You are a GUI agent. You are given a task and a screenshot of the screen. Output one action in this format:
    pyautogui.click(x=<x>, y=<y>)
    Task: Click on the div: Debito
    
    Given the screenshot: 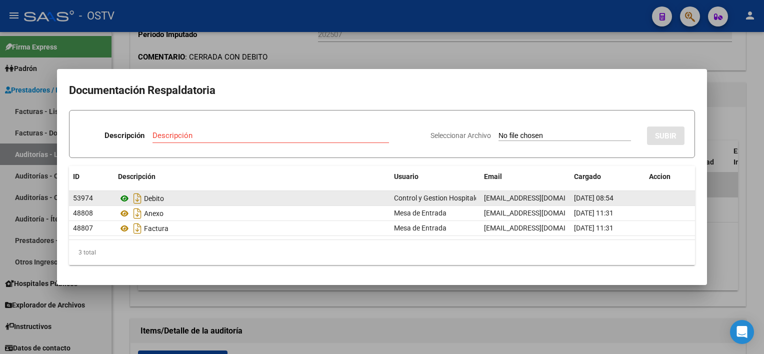 What is the action you would take?
    pyautogui.click(x=252, y=199)
    